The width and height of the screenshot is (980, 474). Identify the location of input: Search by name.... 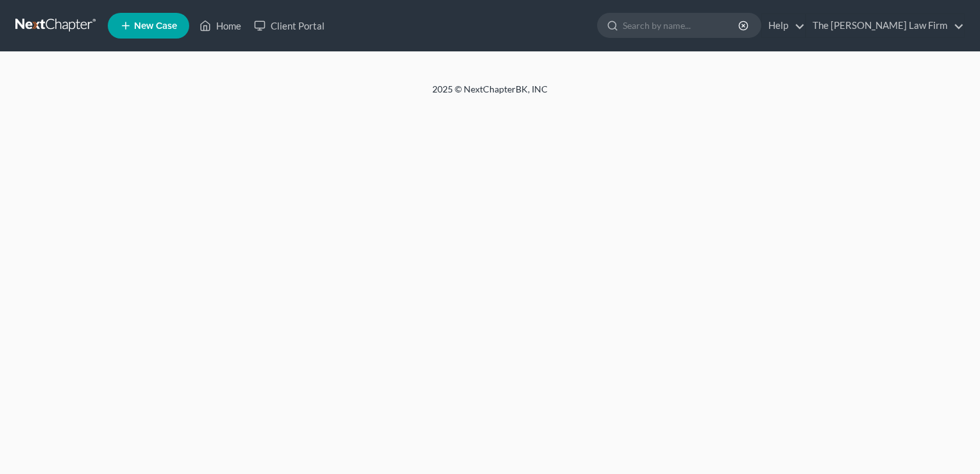
(681, 25).